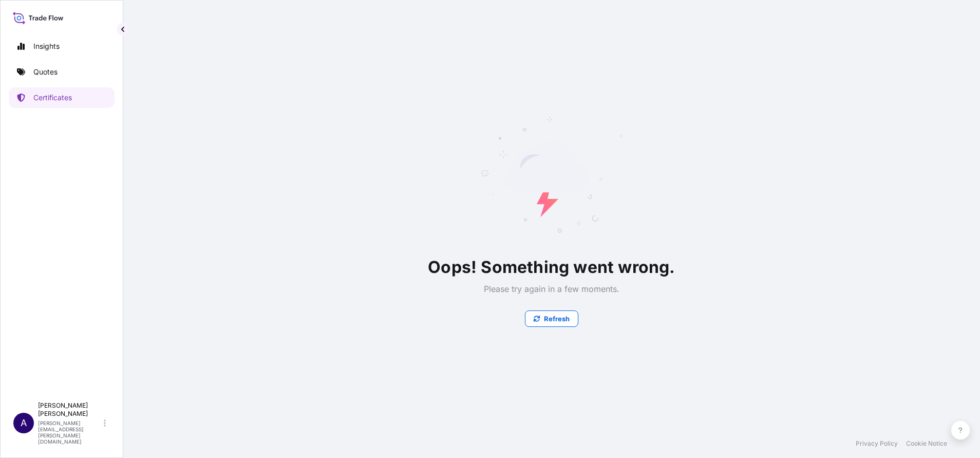 The width and height of the screenshot is (980, 458). What do you see at coordinates (61, 72) in the screenshot?
I see `a: Quotes` at bounding box center [61, 72].